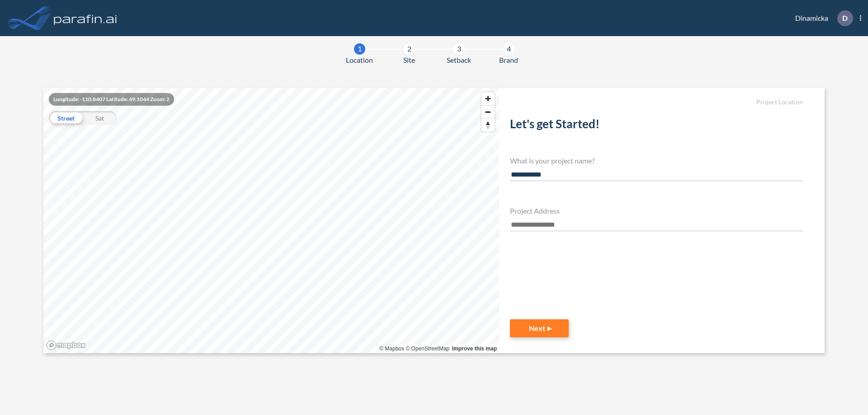 This screenshot has width=868, height=415. I want to click on div: 2, so click(409, 49).